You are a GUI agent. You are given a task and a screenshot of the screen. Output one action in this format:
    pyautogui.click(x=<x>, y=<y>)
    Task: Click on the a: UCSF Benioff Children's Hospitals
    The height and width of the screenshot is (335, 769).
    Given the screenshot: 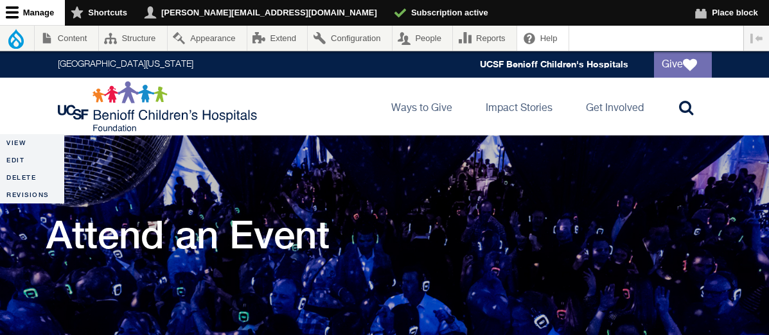 What is the action you would take?
    pyautogui.click(x=554, y=64)
    